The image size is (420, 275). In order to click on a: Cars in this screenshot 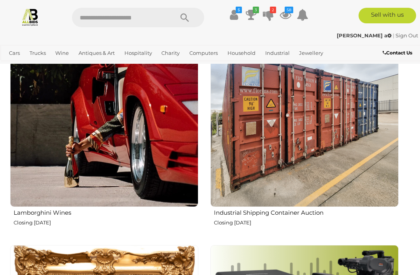, I will do `click(14, 53)`.